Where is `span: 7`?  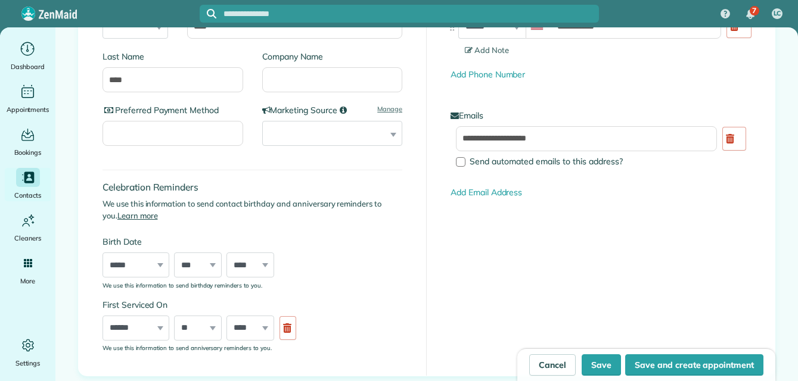
span: 7 is located at coordinates (754, 11).